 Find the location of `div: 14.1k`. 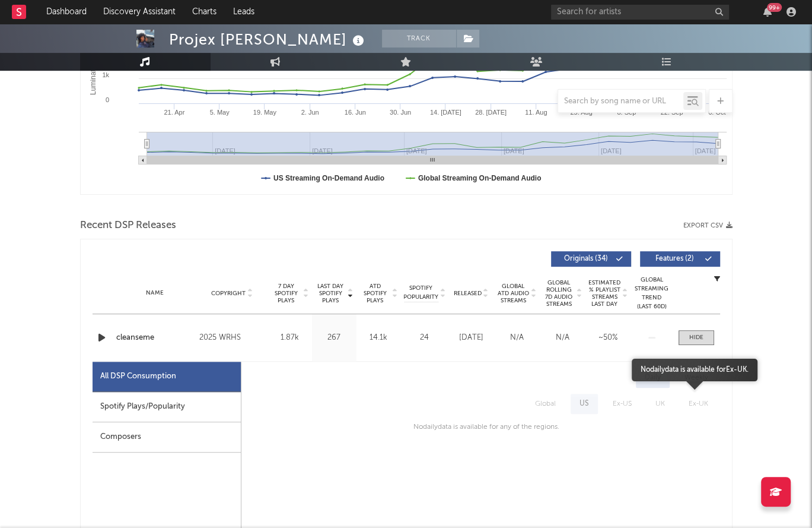

div: 14.1k is located at coordinates (378, 337).